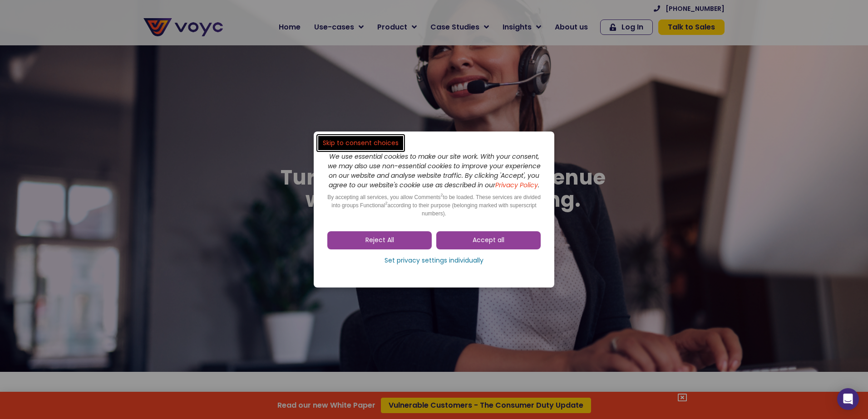  Describe the element at coordinates (380, 241) in the screenshot. I see `a: Reject All` at that location.